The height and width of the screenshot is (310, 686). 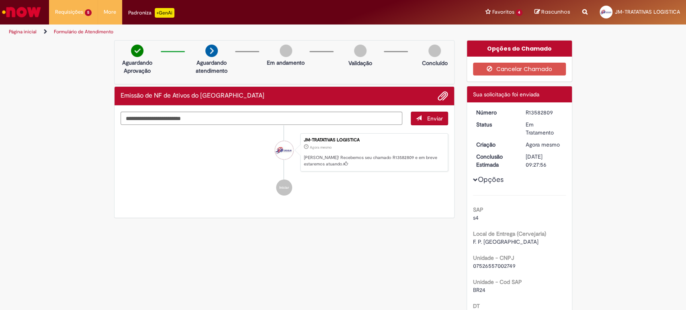 I want to click on p: Validação, so click(x=360, y=63).